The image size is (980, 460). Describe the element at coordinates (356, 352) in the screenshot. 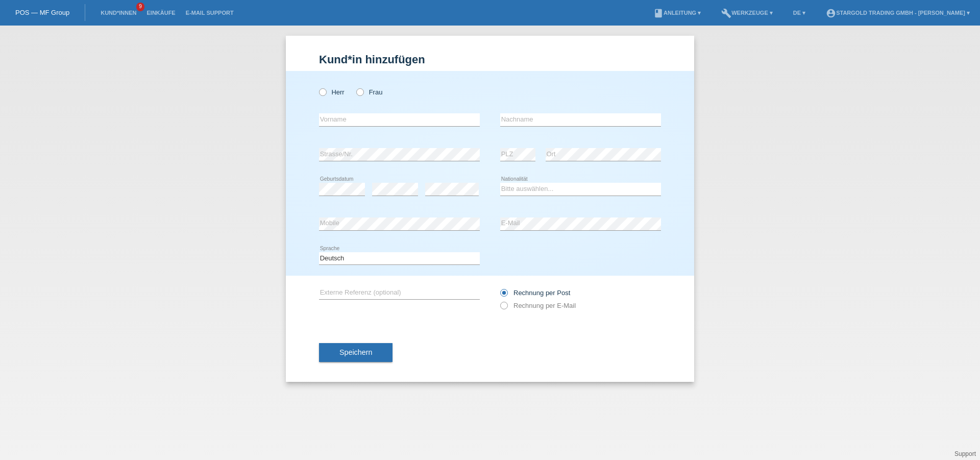

I see `span: Speichern` at that location.